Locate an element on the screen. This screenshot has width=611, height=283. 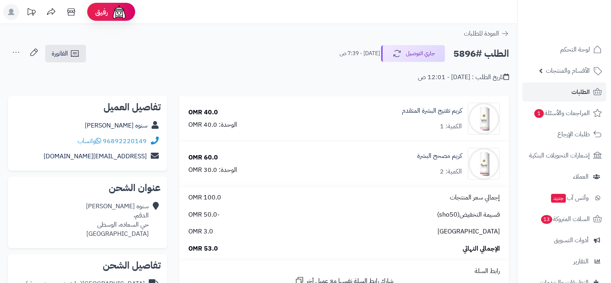
a: إشعارات التحويلات البنكية is located at coordinates (564, 155).